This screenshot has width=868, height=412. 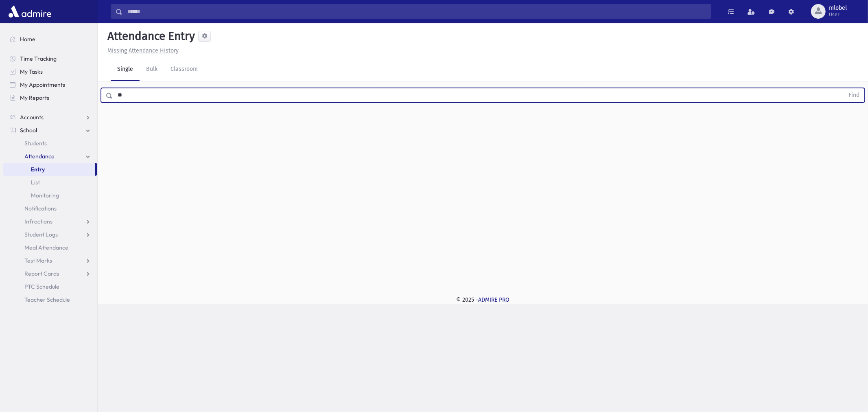 What do you see at coordinates (50, 261) in the screenshot?
I see `a: Test Marks` at bounding box center [50, 261].